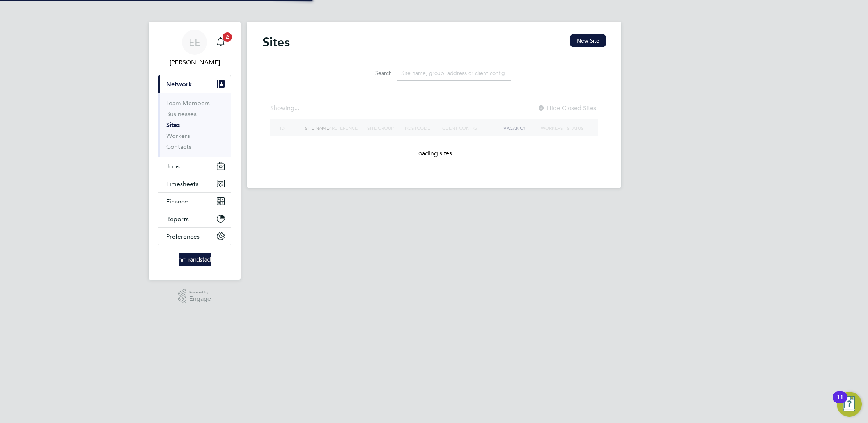 Image resolution: width=868 pixels, height=423 pixels. What do you see at coordinates (227, 37) in the screenshot?
I see `span: 2` at bounding box center [227, 37].